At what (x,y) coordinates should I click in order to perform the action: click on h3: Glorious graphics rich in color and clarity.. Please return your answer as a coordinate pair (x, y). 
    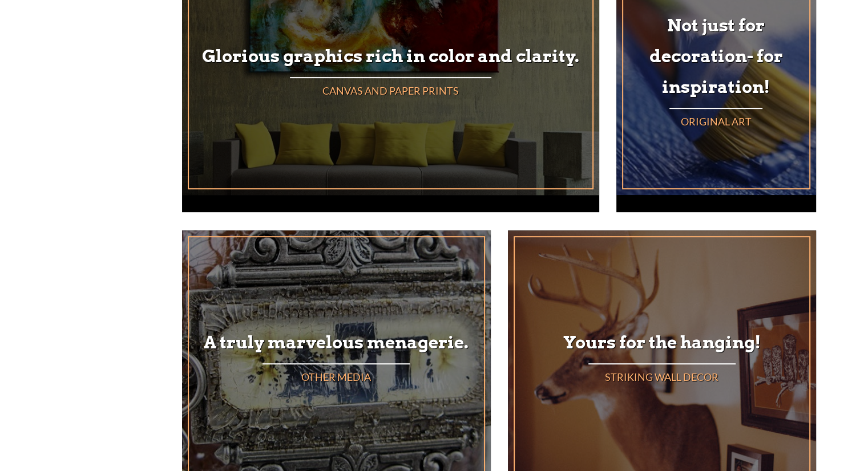
    Looking at the image, I should click on (390, 56).